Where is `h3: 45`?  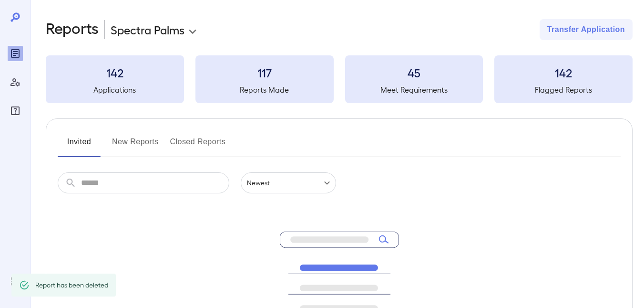
h3: 45 is located at coordinates (414, 73).